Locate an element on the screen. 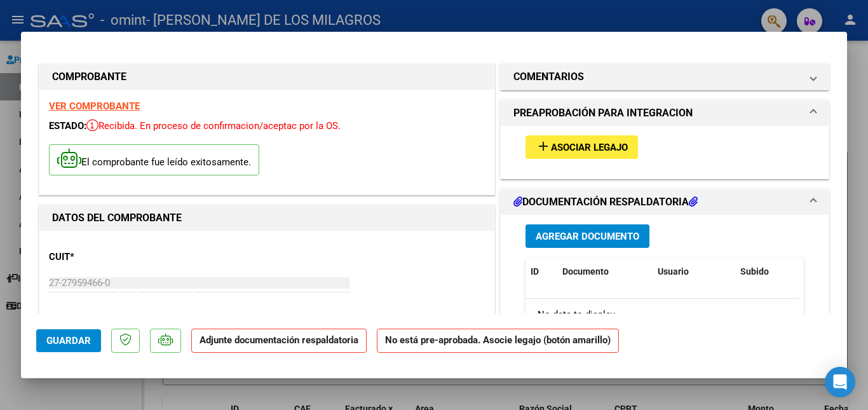 The height and width of the screenshot is (410, 868). p: El comprobante fue leído exitosamente. is located at coordinates (153, 159).